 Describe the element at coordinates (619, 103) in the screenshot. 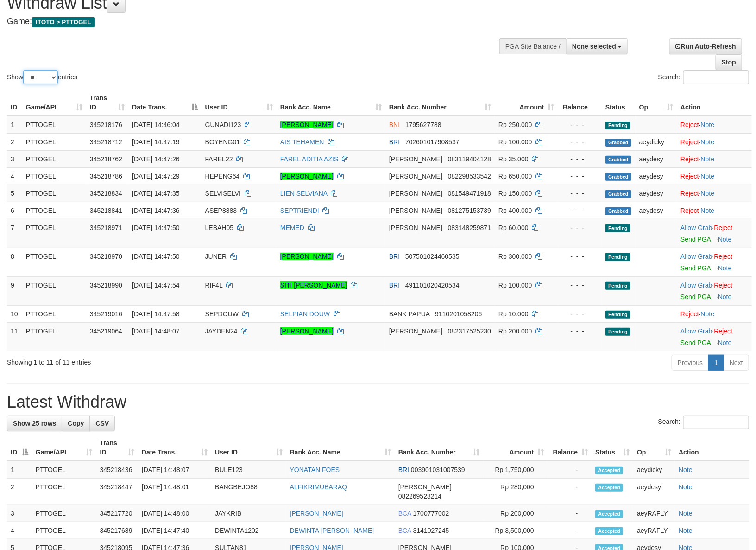

I see `th: Status` at that location.